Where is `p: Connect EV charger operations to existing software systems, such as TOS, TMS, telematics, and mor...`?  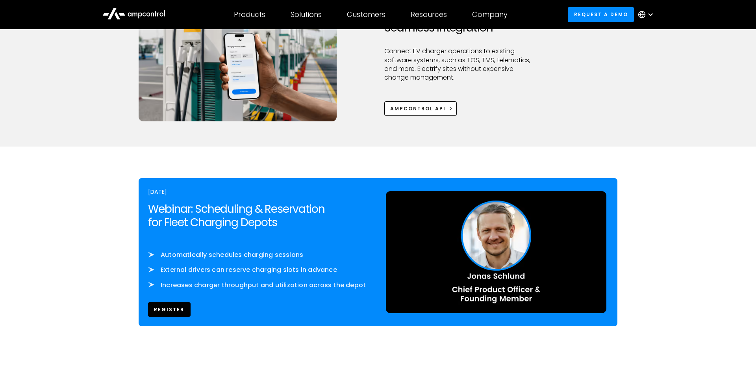 p: Connect EV charger operations to existing software systems, such as TOS, TMS, telematics, and mor... is located at coordinates (460, 65).